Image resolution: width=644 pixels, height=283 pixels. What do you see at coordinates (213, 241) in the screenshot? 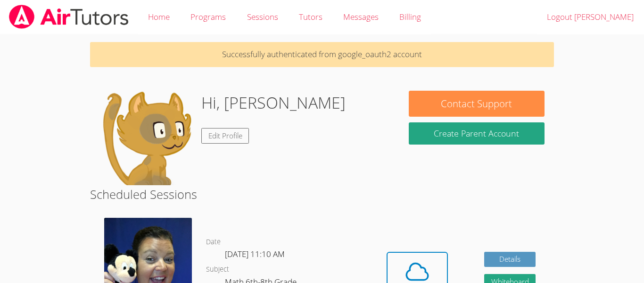
I see `dt: Date` at bounding box center [213, 241].